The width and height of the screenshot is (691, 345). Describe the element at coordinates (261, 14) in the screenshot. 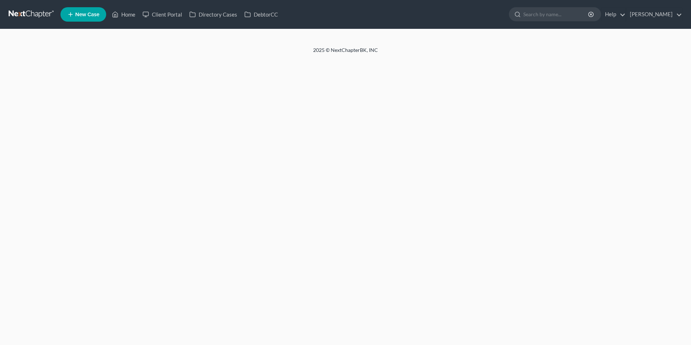

I see `a: DebtorCC` at that location.